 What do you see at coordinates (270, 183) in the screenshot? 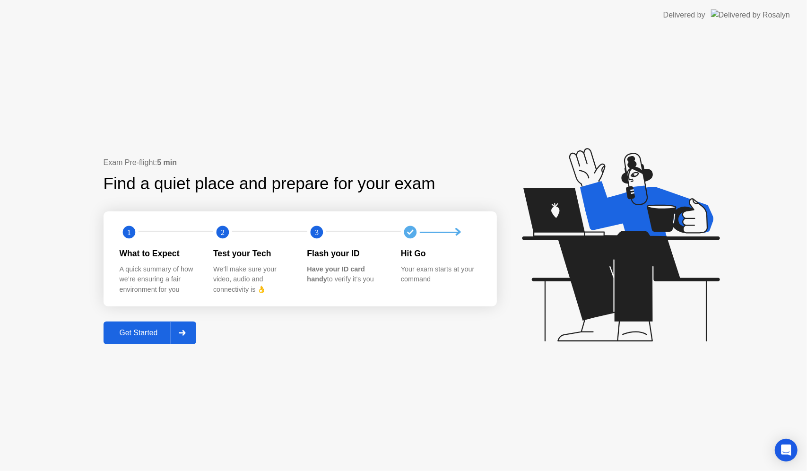
I see `div: Find a quiet place and prepare for your exam` at bounding box center [270, 183].